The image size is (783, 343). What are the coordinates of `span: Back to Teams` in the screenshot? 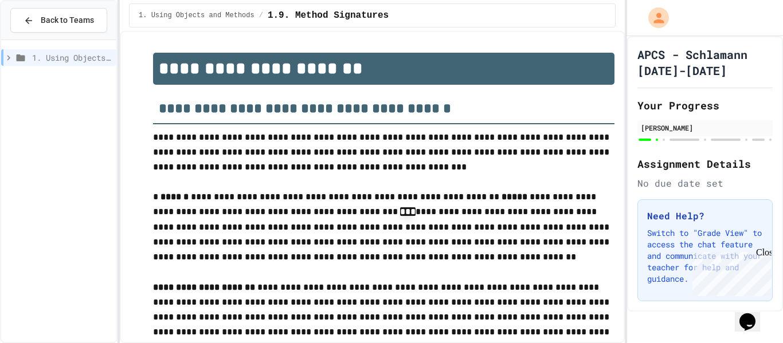 It's located at (67, 20).